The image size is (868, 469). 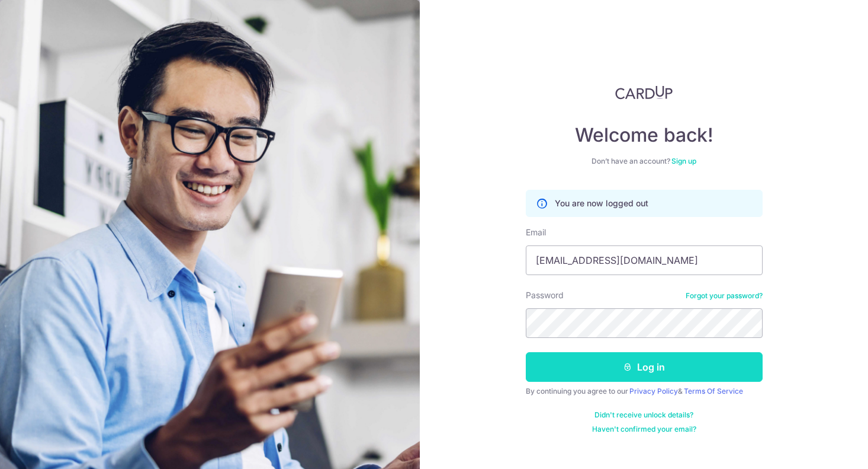 I want to click on label: Password, so click(x=545, y=295).